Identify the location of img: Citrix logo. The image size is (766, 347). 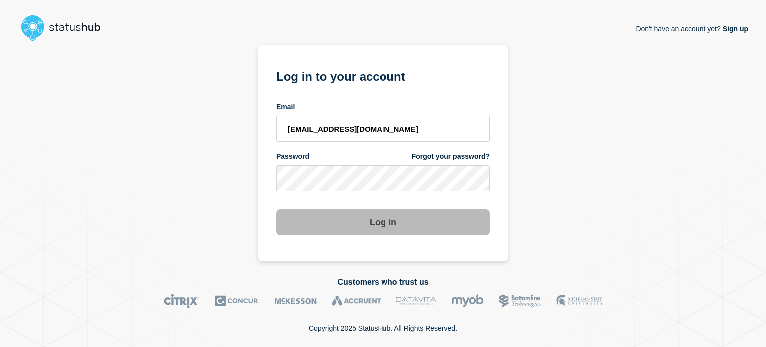
(182, 300).